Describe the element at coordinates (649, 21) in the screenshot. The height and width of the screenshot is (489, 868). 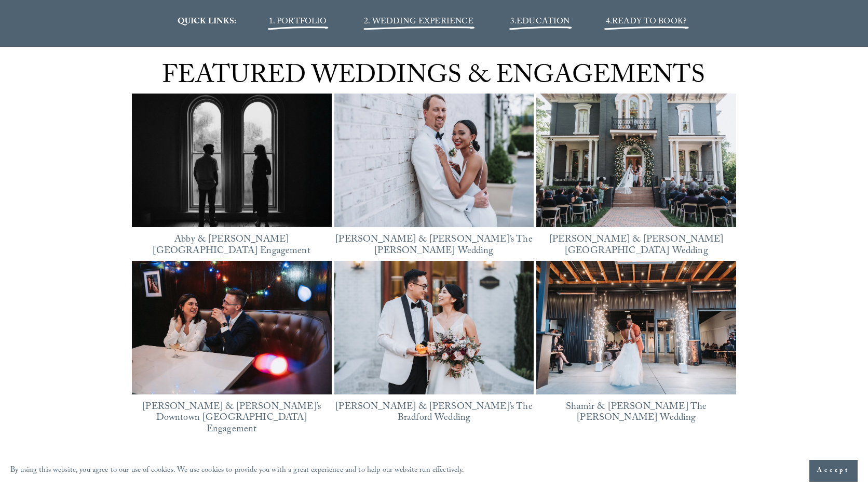
I see `span: READY TO BOOK?` at that location.